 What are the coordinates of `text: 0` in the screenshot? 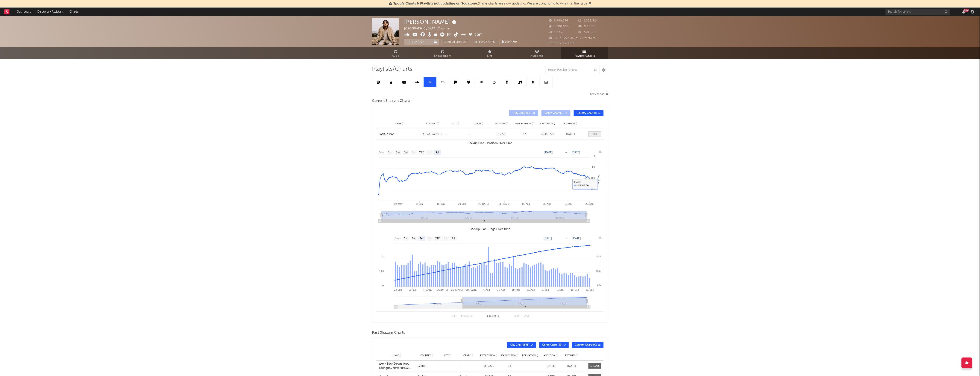 It's located at (594, 156).